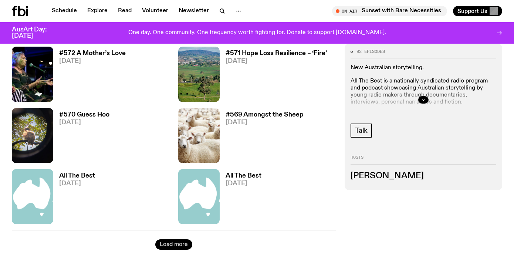 The width and height of the screenshot is (514, 263). I want to click on img: A herd of sheep facing camera., so click(199, 135).